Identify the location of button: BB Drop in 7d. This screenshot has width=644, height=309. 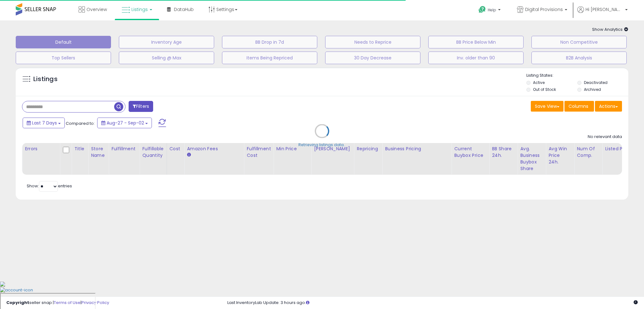
(270, 42).